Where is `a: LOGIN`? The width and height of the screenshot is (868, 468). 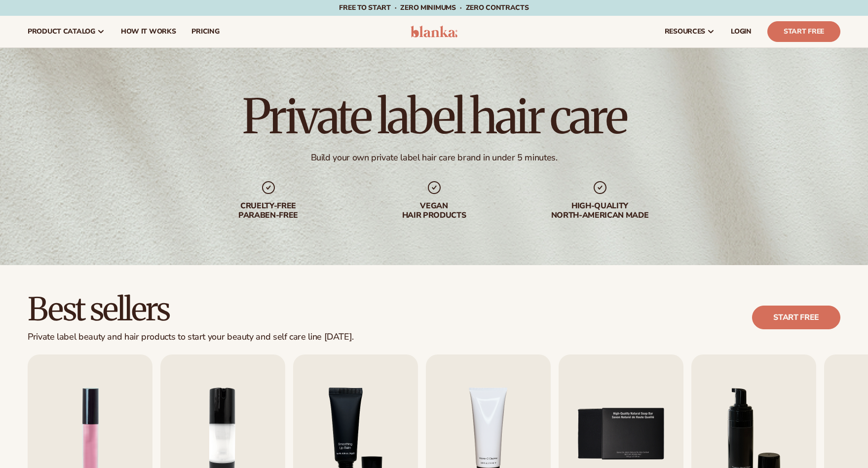
a: LOGIN is located at coordinates (741, 32).